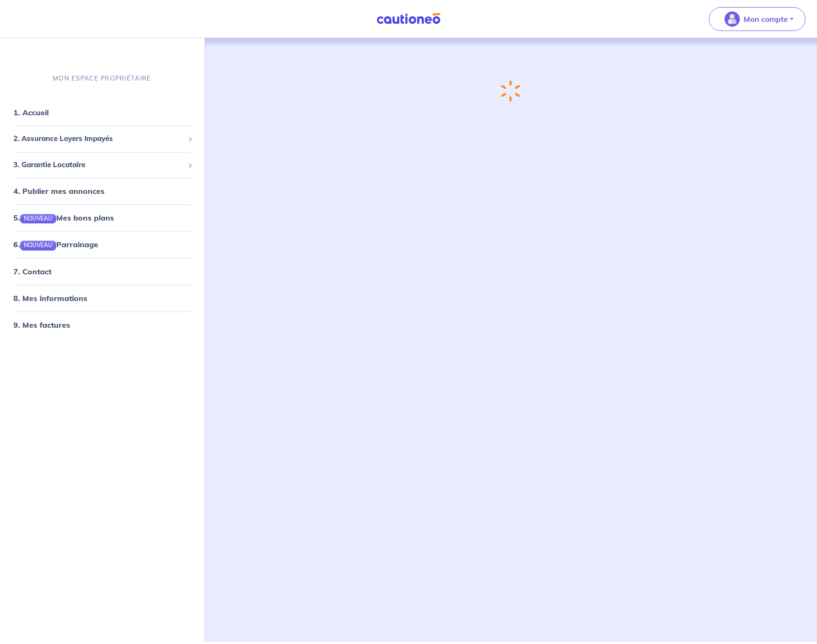  I want to click on a: 9. Mes factures, so click(42, 324).